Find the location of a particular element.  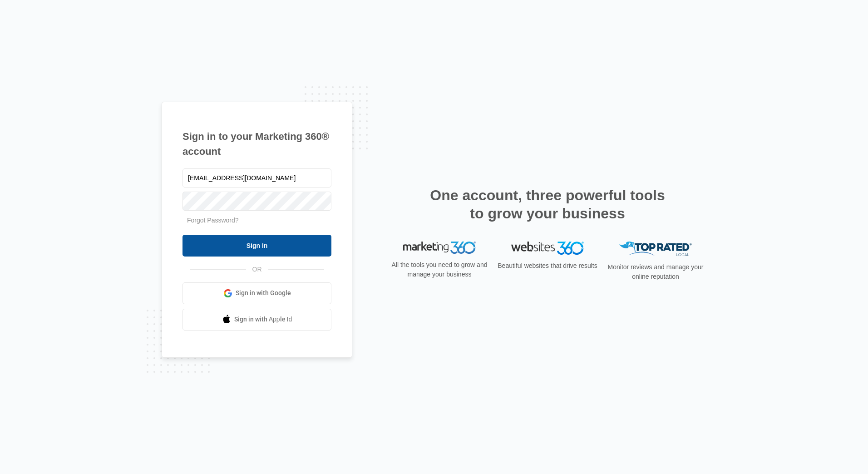

input: Email is located at coordinates (257, 178).